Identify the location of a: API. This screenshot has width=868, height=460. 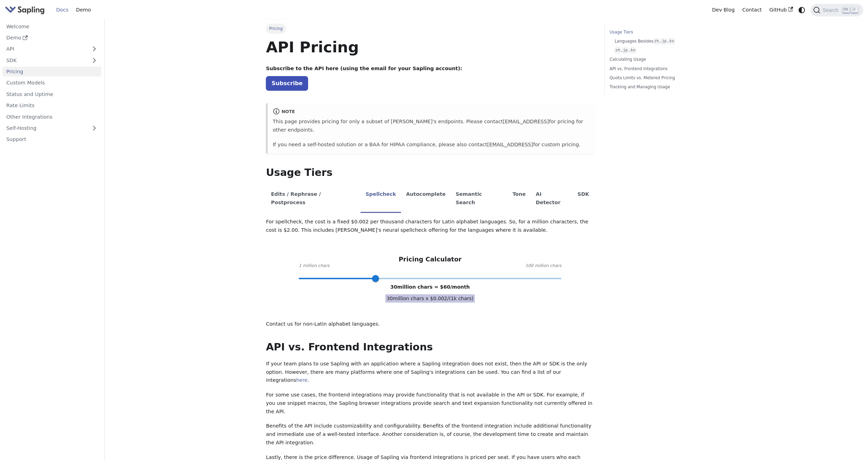
(45, 49).